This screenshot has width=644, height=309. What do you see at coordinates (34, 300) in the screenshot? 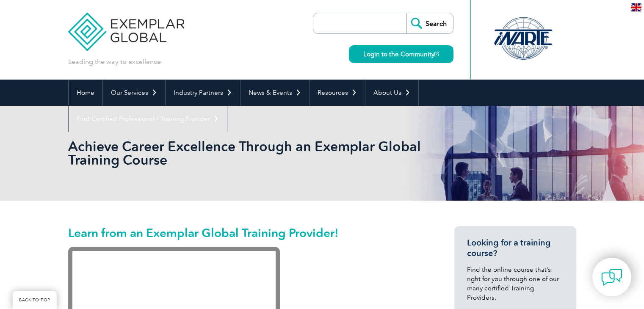
I see `a: BACK TO TOP` at bounding box center [34, 300].